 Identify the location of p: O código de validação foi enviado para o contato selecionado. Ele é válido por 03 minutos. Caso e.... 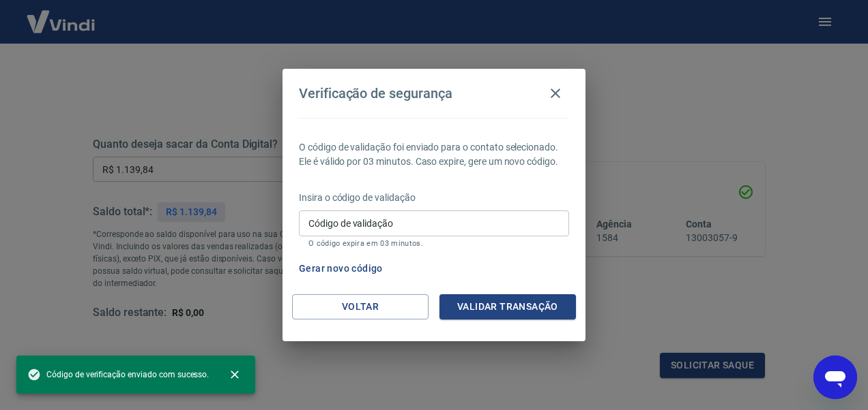
(434, 154).